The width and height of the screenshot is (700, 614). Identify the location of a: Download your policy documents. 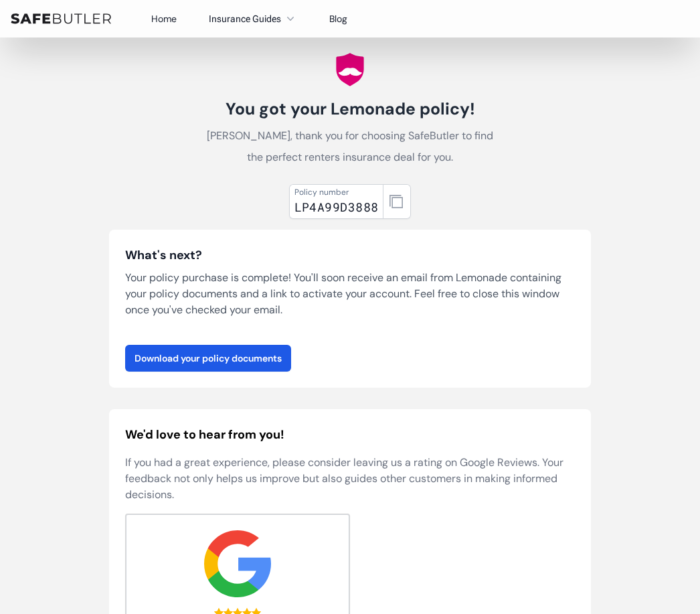
(208, 358).